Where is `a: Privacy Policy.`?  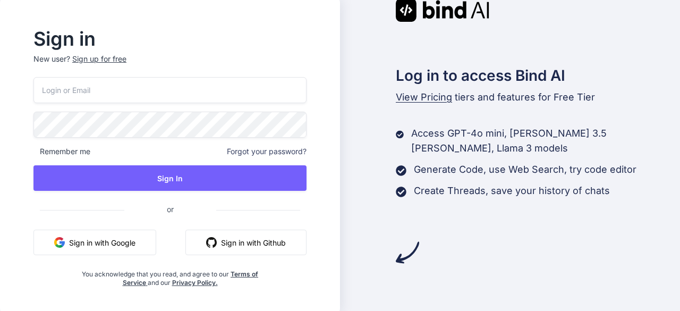 a: Privacy Policy. is located at coordinates (195, 282).